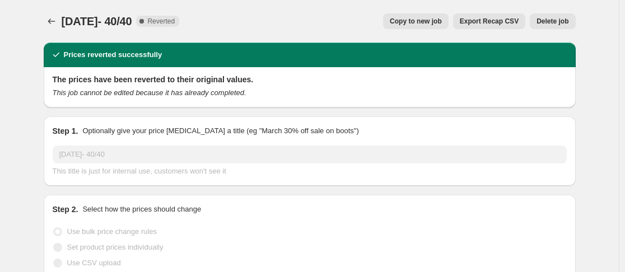  Describe the element at coordinates (94, 263) in the screenshot. I see `span: Use CSV upload` at that location.